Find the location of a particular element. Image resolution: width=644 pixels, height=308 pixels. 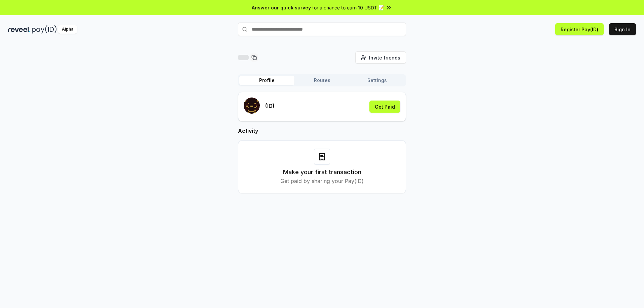

button: Settings is located at coordinates (377, 80).